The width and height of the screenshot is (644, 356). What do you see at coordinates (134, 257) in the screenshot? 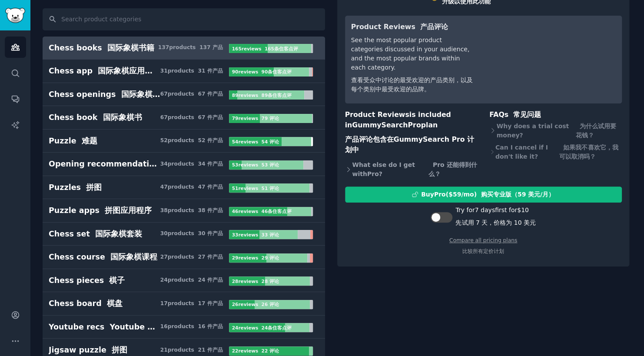
I see `font: 国际象棋课程` at bounding box center [134, 257].